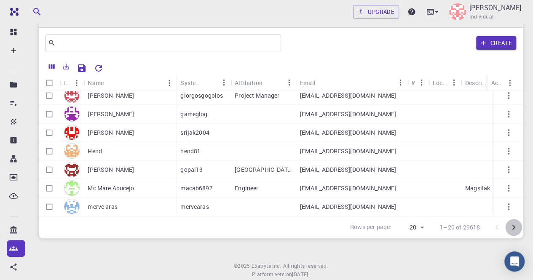  What do you see at coordinates (102, 207) in the screenshot?
I see `p: merve aras` at bounding box center [102, 207].